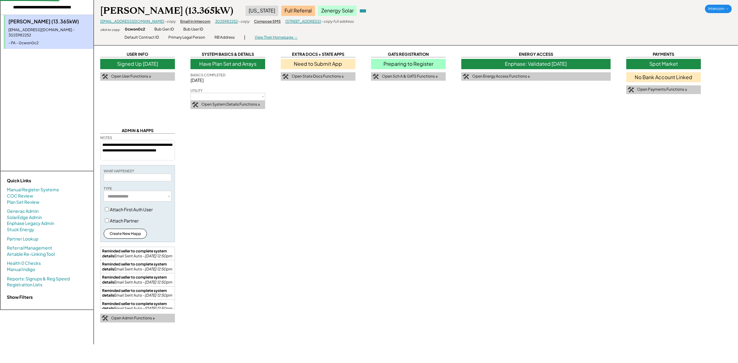 The height and width of the screenshot is (363, 738). I want to click on div: Email in Intercom, so click(195, 21).